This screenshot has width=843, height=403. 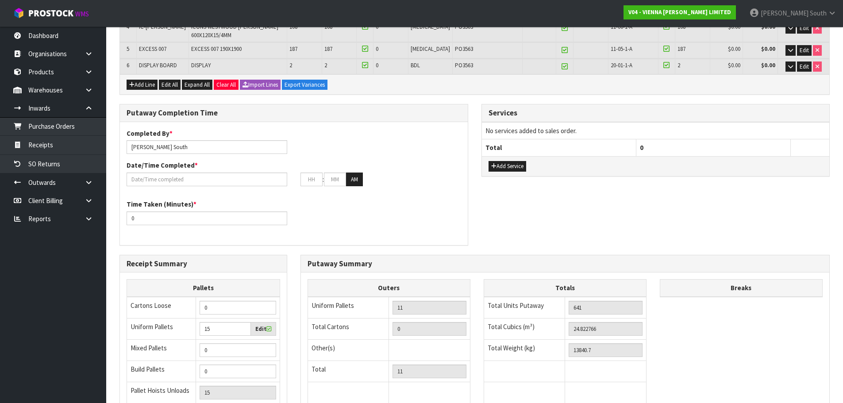 I want to click on input: TOTAL PACKS, so click(x=429, y=371).